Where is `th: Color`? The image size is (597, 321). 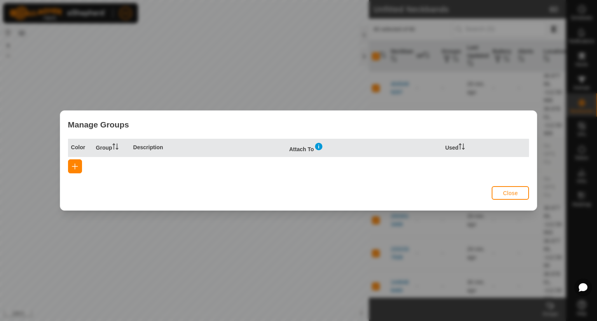 th: Color is located at coordinates (81, 148).